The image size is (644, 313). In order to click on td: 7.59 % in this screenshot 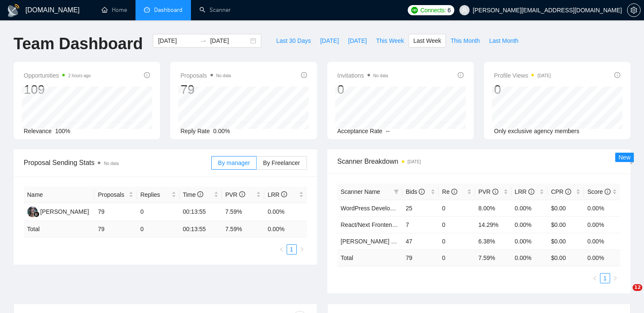, I will do `click(243, 229)`.